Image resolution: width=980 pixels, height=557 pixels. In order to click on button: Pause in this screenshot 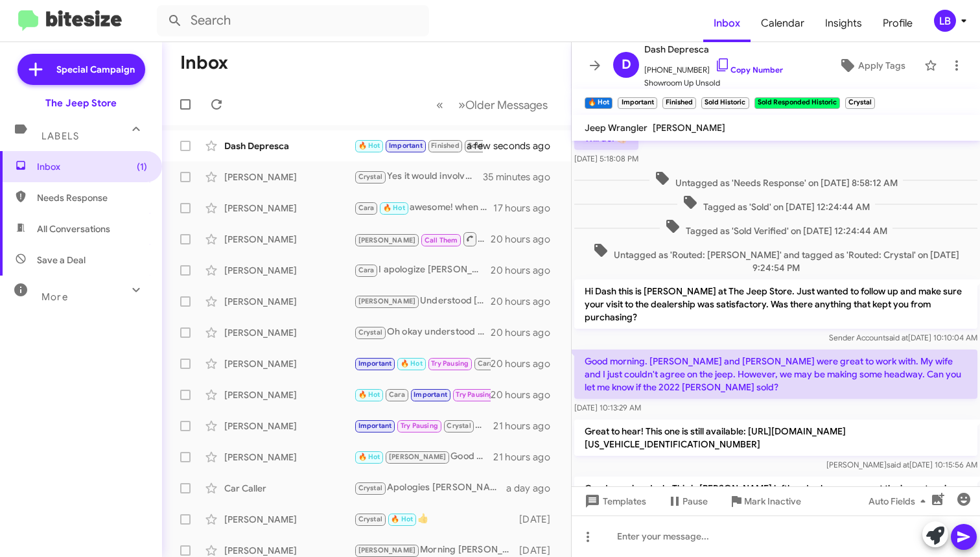, I will do `click(687, 502)`.